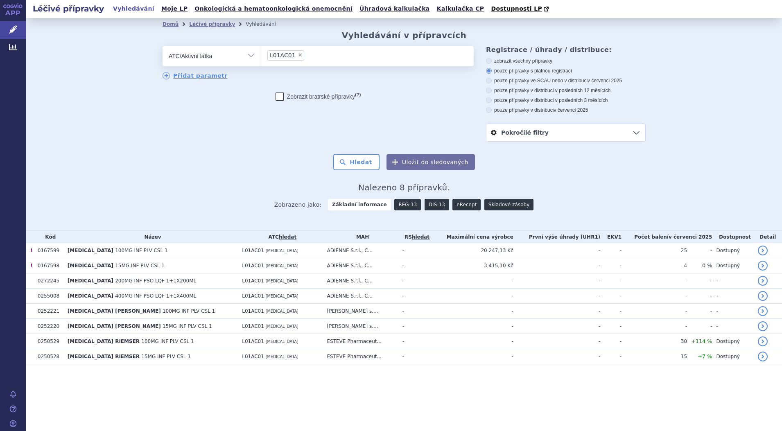  Describe the element at coordinates (156, 281) in the screenshot. I see `span: 200MG INF PSO LQF 1+1X200ML` at that location.